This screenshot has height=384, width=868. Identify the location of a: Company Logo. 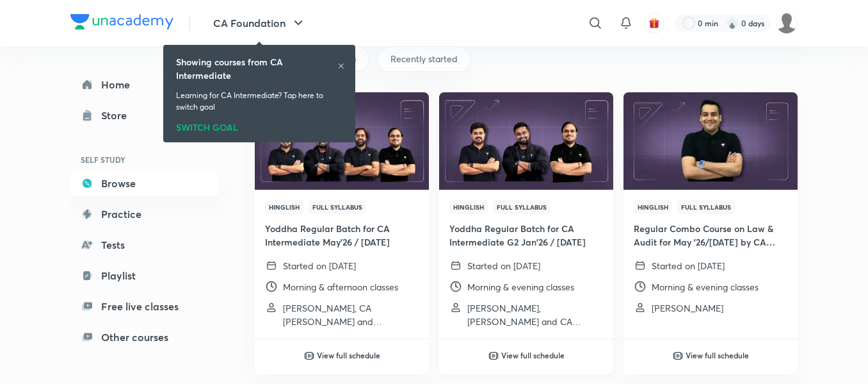
(121, 23).